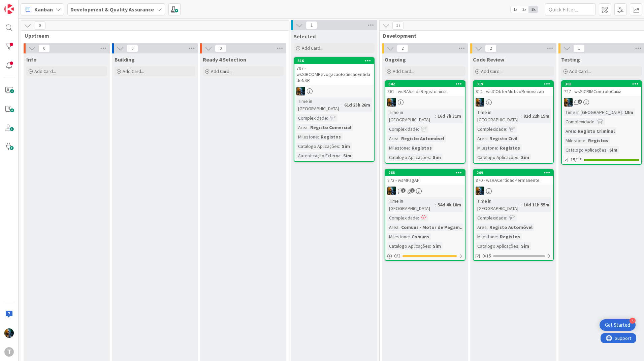  What do you see at coordinates (536, 205) in the screenshot?
I see `div: 10d 11h 55m` at bounding box center [536, 205].